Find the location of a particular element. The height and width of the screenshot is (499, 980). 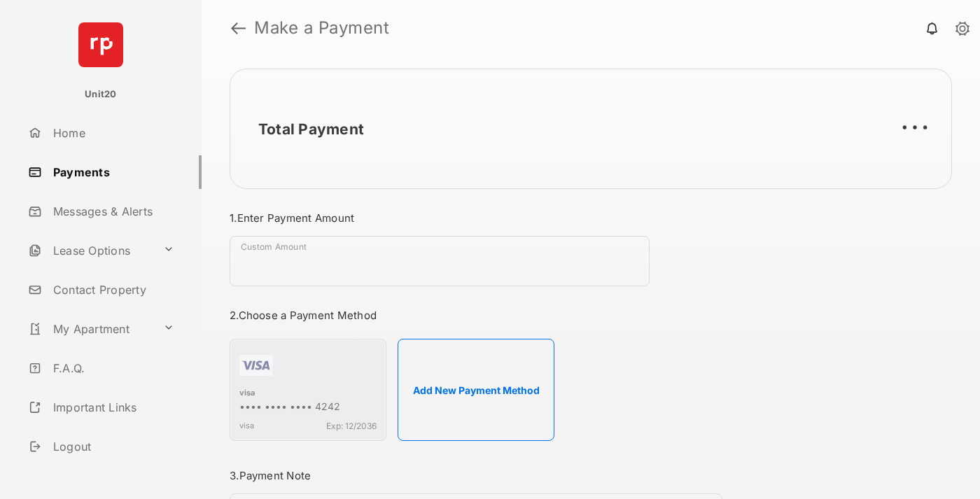

strong: Make a Payment is located at coordinates (321, 28).